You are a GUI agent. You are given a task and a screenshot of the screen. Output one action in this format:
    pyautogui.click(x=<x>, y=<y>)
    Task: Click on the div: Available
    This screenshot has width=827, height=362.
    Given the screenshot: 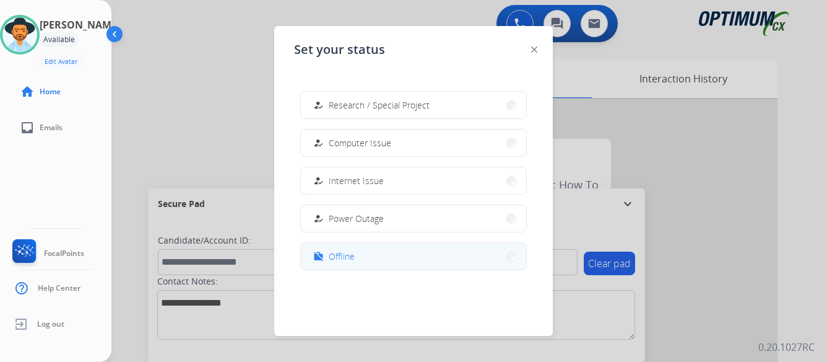 What is the action you would take?
    pyautogui.click(x=59, y=40)
    